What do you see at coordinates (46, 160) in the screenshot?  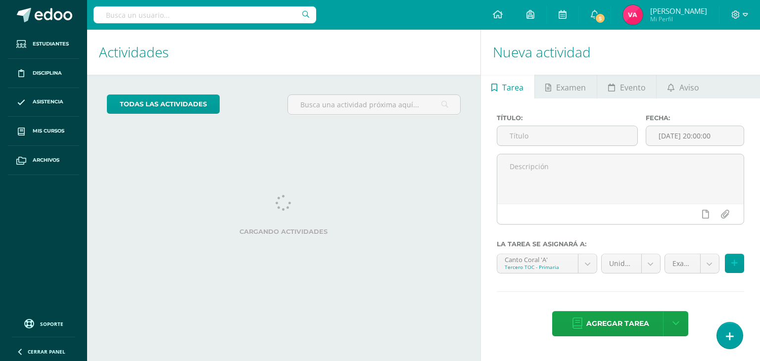 I see `span: Archivos` at bounding box center [46, 160].